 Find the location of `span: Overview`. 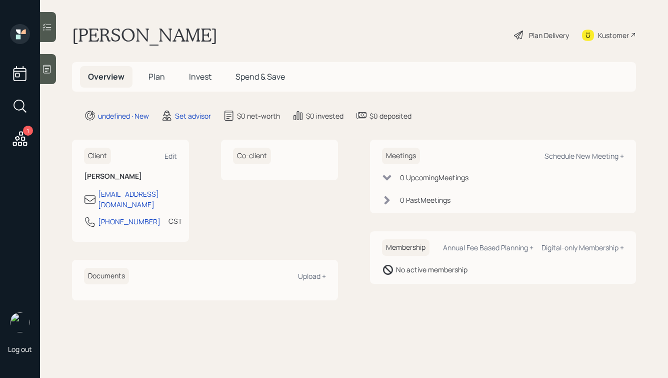

span: Overview is located at coordinates (106, 77).